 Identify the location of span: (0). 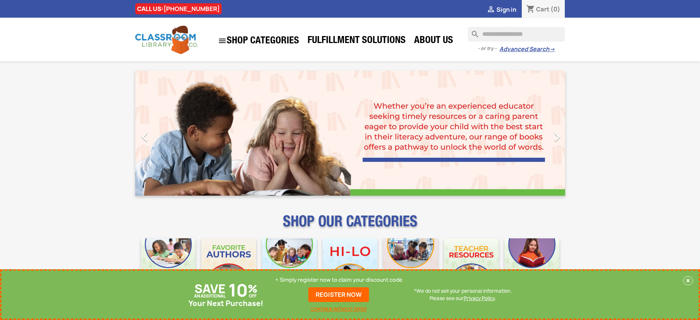
(555, 9).